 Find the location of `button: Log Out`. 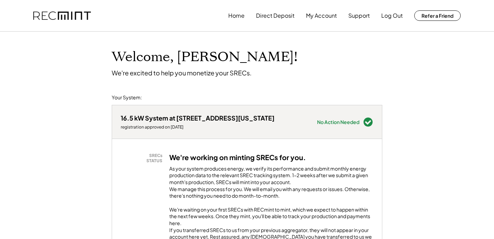

button: Log Out is located at coordinates (392, 16).